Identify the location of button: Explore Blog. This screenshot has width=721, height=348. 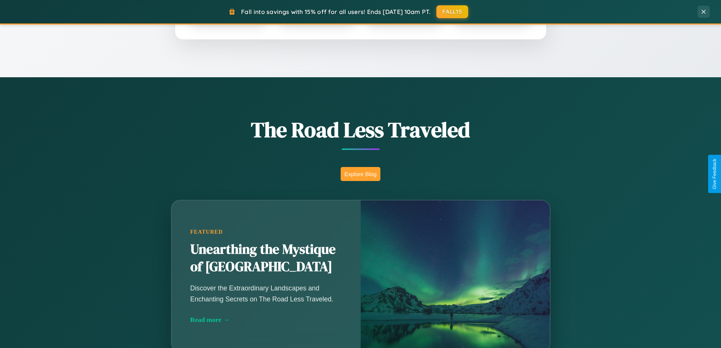
(360, 174).